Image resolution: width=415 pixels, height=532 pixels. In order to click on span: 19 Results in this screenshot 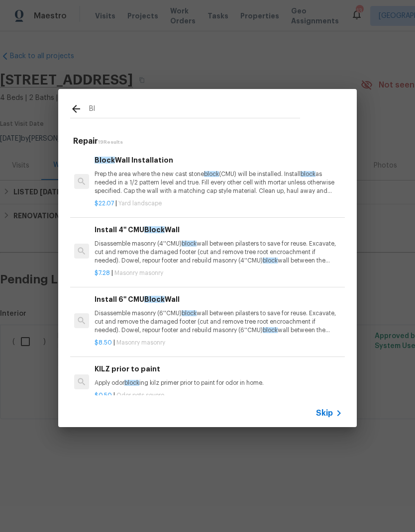, I will do `click(110, 142)`.